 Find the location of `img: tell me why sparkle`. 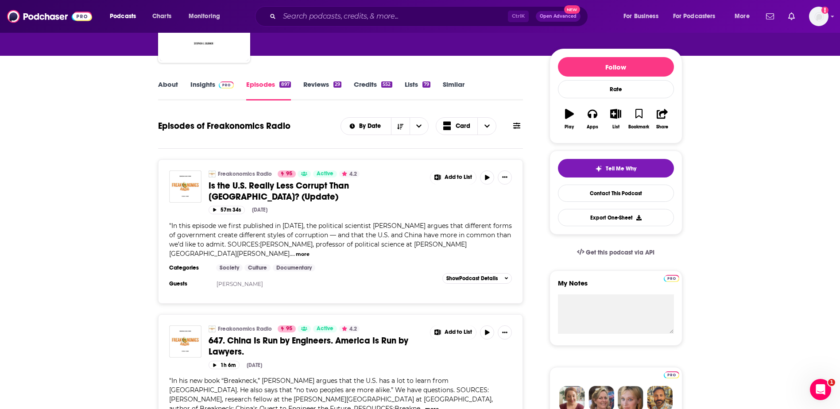

img: tell me why sparkle is located at coordinates (599, 169).